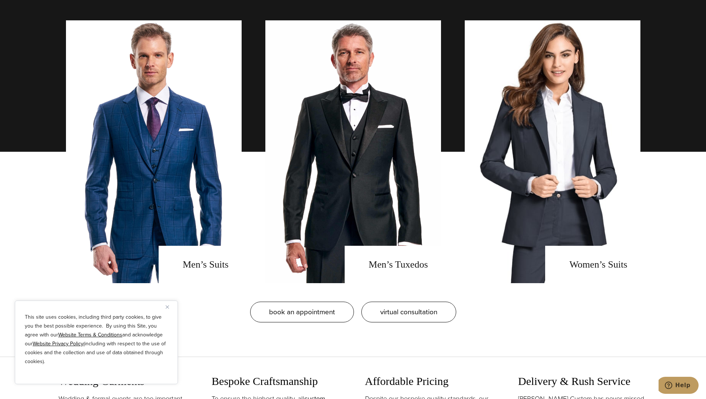 This screenshot has width=706, height=399. I want to click on h3: Bespoke Craftsmanship, so click(276, 382).